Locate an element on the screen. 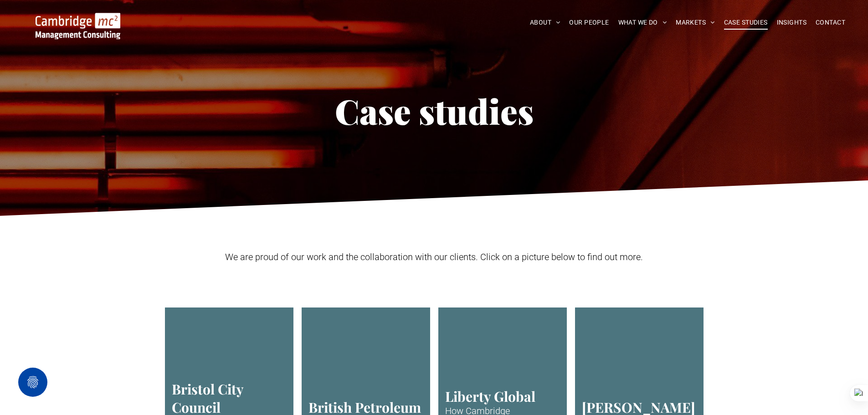  img: Go to Homepage is located at coordinates (78, 26).